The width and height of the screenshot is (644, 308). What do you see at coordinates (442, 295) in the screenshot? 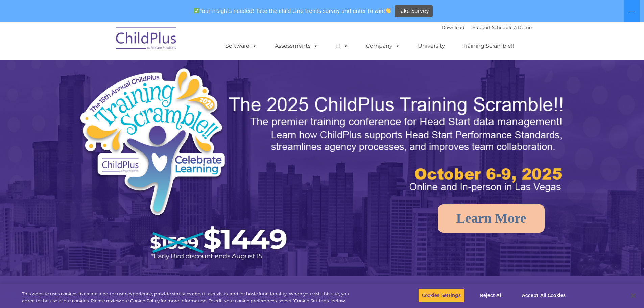
I see `button: Cookies Settings` at bounding box center [442, 295].